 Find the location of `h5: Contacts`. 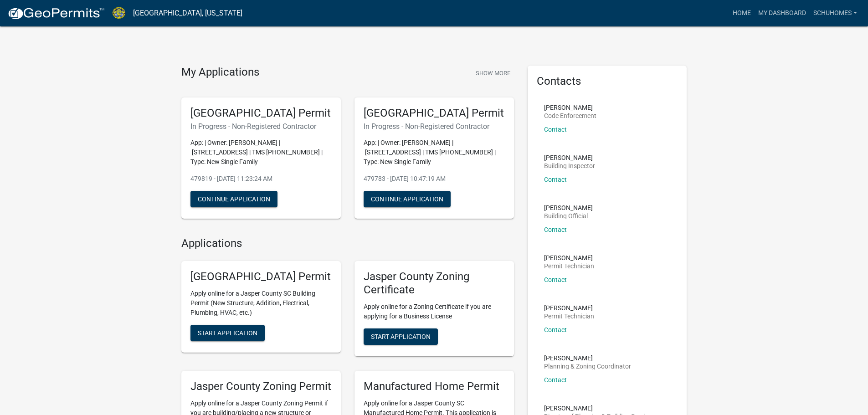

h5: Contacts is located at coordinates (608, 81).